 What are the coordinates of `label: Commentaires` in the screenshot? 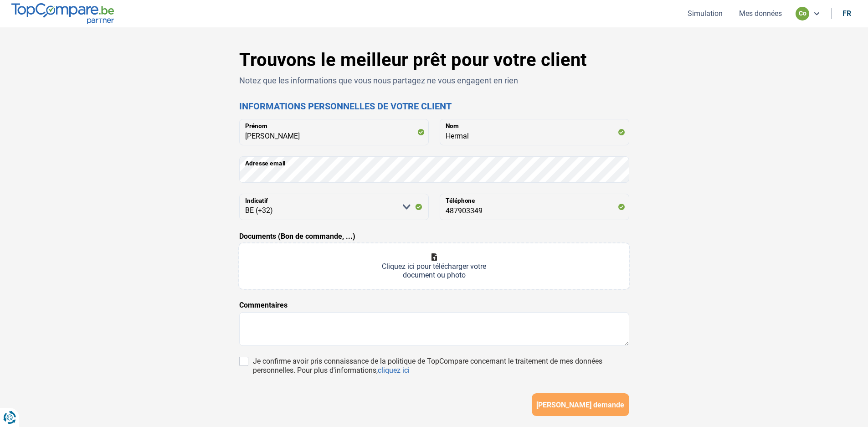 It's located at (263, 305).